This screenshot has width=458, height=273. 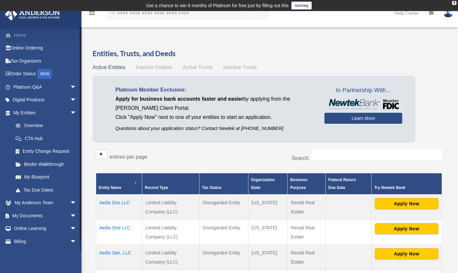 I want to click on a: Entity Change Request, so click(x=46, y=152).